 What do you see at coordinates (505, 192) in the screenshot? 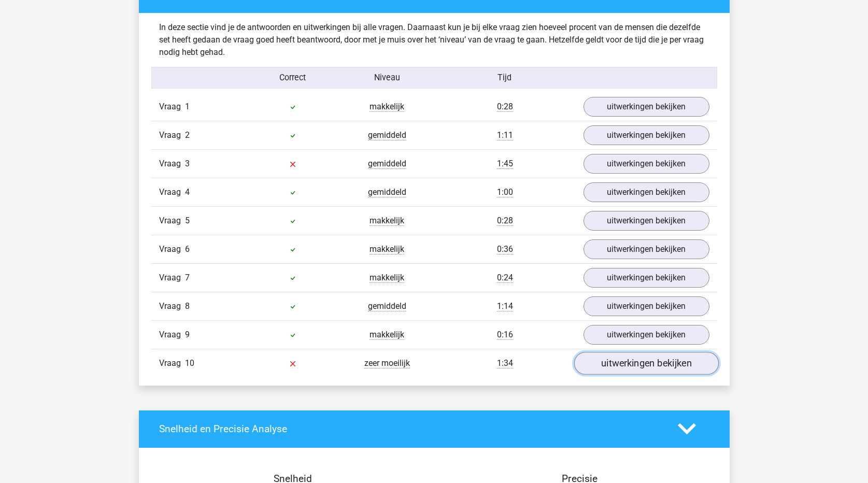
I see `span: 1:00` at bounding box center [505, 192].